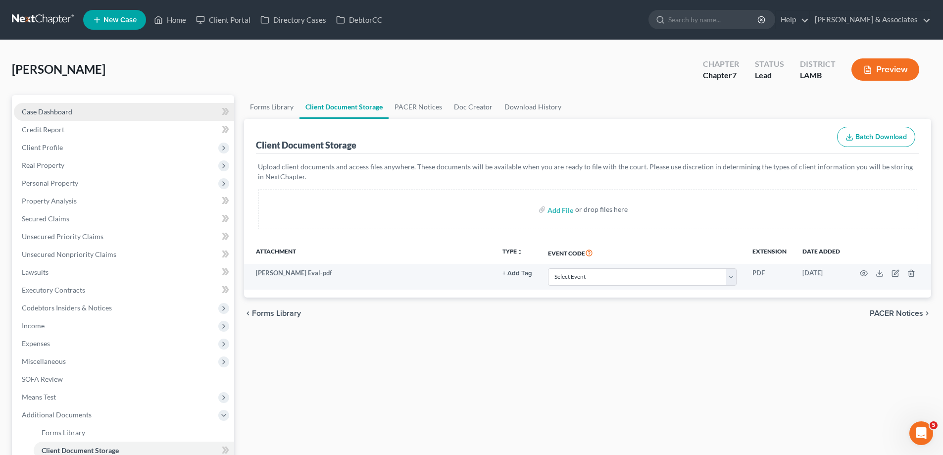  What do you see at coordinates (124, 237) in the screenshot?
I see `a: Unsecured Priority Claims` at bounding box center [124, 237].